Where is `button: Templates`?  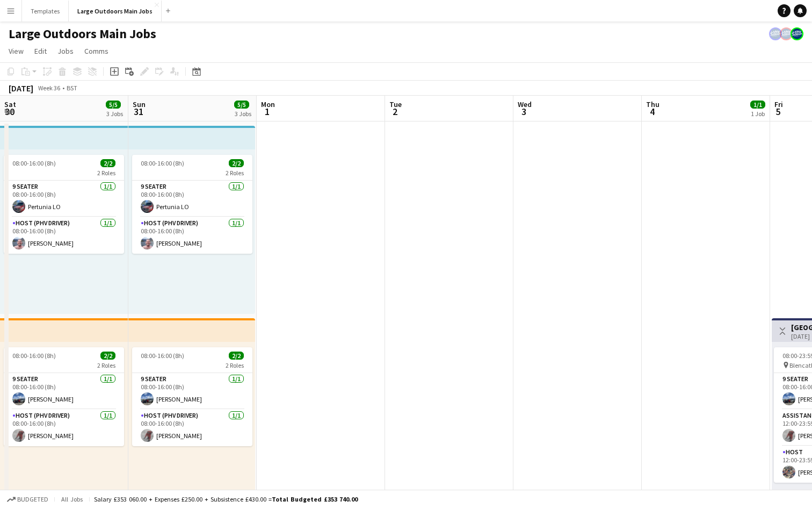 button: Templates is located at coordinates (45, 11).